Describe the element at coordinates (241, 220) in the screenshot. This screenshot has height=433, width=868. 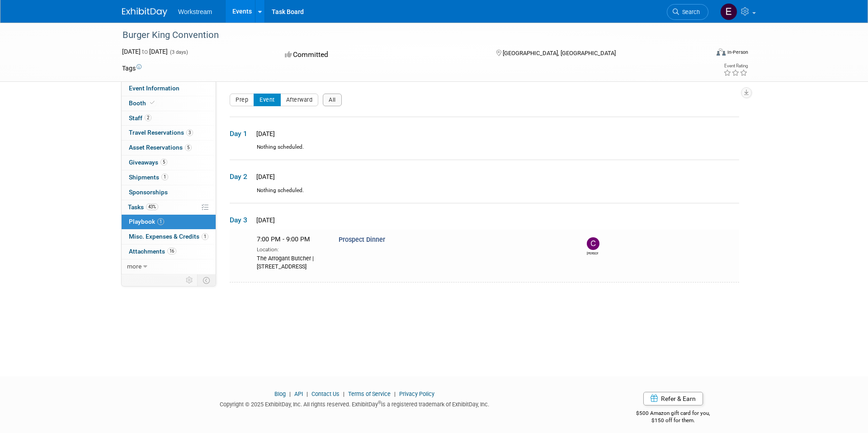
I see `span: Day 3` at that location.